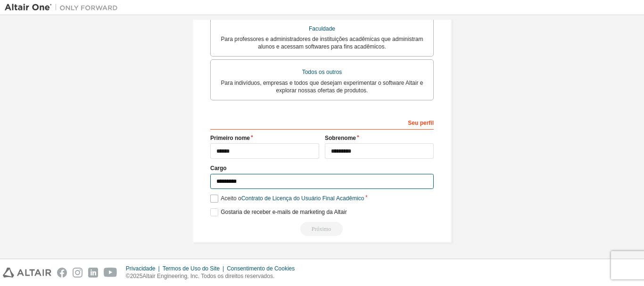  What do you see at coordinates (261, 268) in the screenshot?
I see `font: Consentimento de Cookies` at bounding box center [261, 268].